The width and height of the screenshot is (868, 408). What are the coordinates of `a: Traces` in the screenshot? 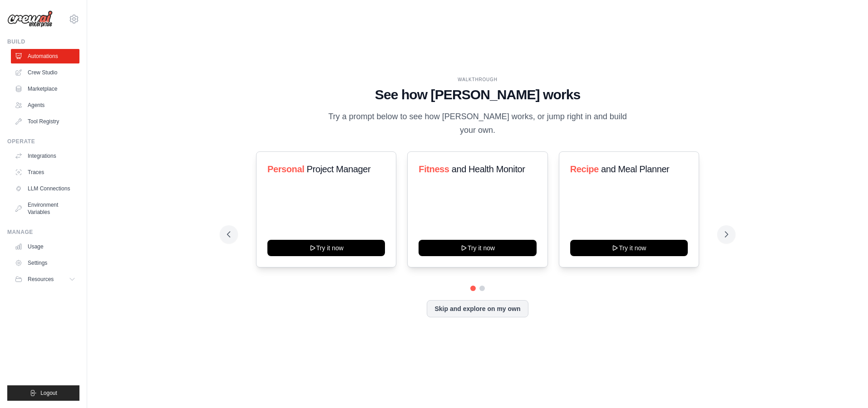 It's located at (45, 172).